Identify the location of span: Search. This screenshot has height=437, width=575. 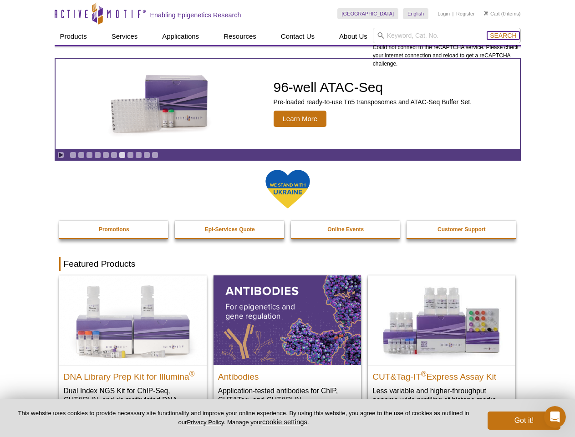
(503, 35).